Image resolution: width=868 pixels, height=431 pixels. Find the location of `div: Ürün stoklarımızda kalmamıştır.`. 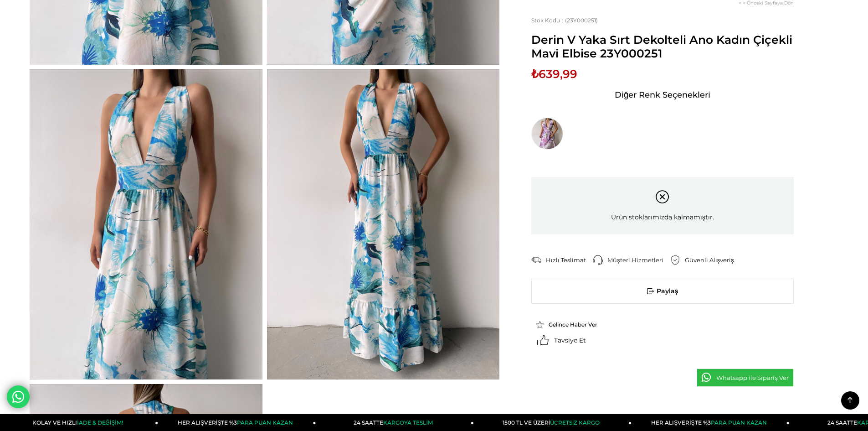

div: Ürün stoklarımızda kalmamıştır. is located at coordinates (662, 206).